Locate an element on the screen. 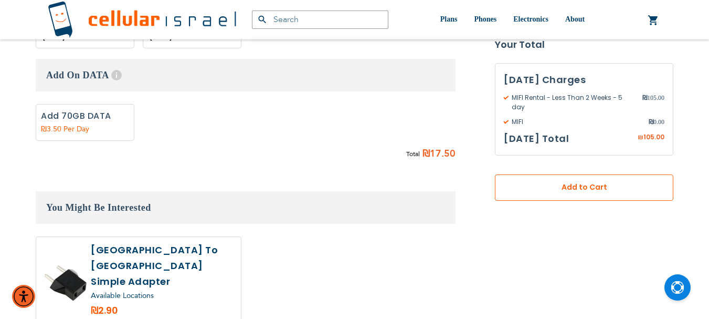 This screenshot has height=319, width=709. h3: Add On DATA is located at coordinates (246, 75).